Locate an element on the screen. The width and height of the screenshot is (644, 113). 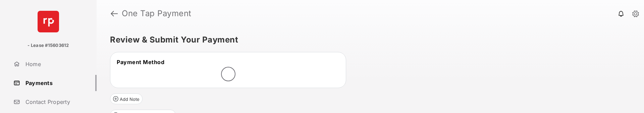
img: svg+xml;base64,PHN2ZyB4bWxucz0iaHR0cDovL3d3dy53My5vcmcvMjAwMC9zdmciIHdpZHRoPSI2NCIgaGVpZ2h0PSI2NC... is located at coordinates (48, 21).